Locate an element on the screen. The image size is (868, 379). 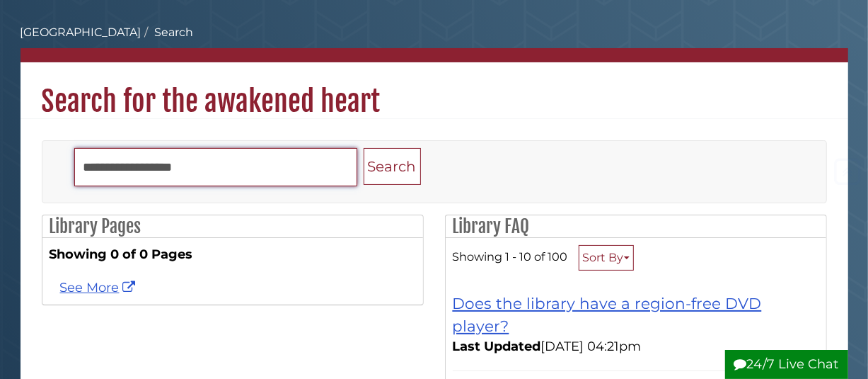
h2: Library FAQ is located at coordinates (636, 226).